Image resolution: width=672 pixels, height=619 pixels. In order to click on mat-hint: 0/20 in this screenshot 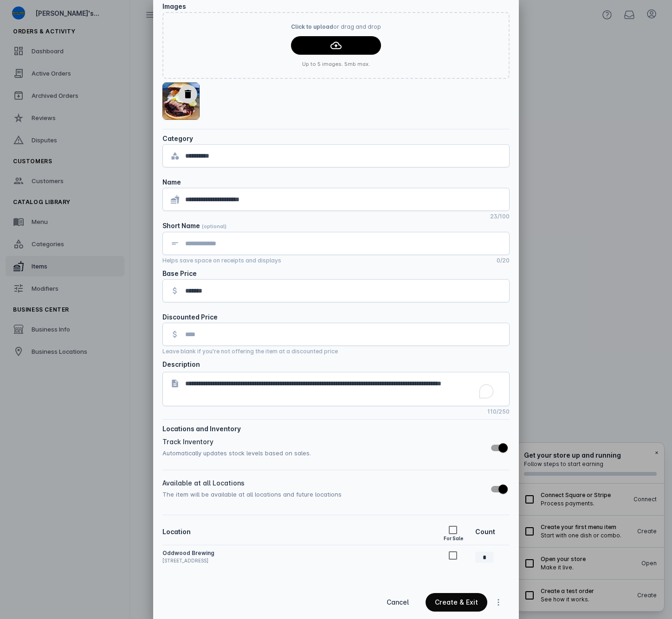, I will do `click(503, 259)`.